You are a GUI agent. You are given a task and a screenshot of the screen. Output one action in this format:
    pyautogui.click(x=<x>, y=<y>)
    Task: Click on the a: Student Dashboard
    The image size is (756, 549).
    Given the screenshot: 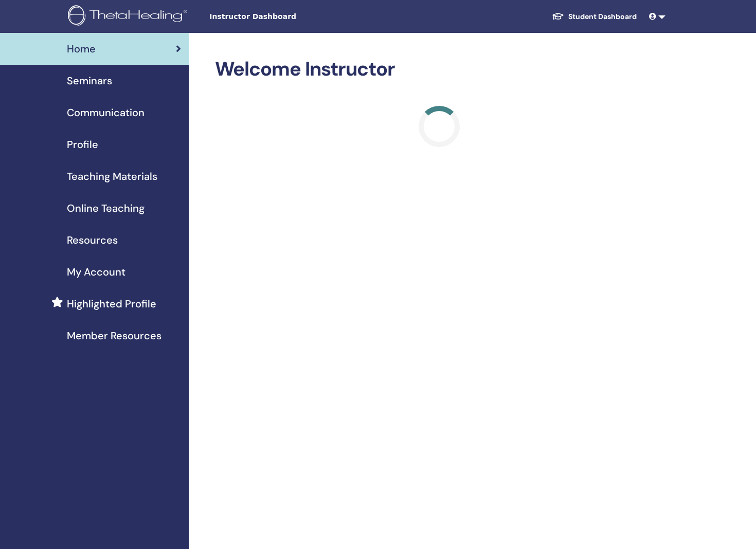 What is the action you would take?
    pyautogui.click(x=594, y=17)
    